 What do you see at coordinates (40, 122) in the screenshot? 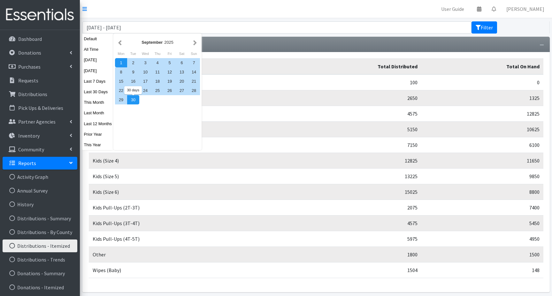
I see `a: Partner Agencies` at bounding box center [40, 122].